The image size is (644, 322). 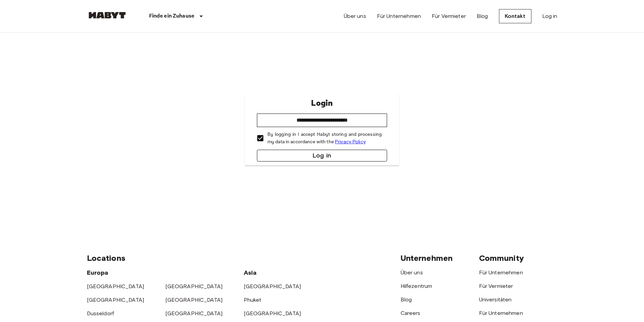 I want to click on span: Europa, so click(x=97, y=273).